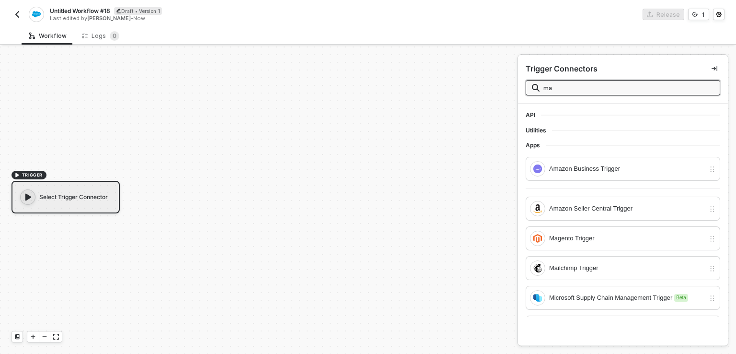 This screenshot has height=354, width=736. What do you see at coordinates (48, 36) in the screenshot?
I see `div: Workflow` at bounding box center [48, 36].